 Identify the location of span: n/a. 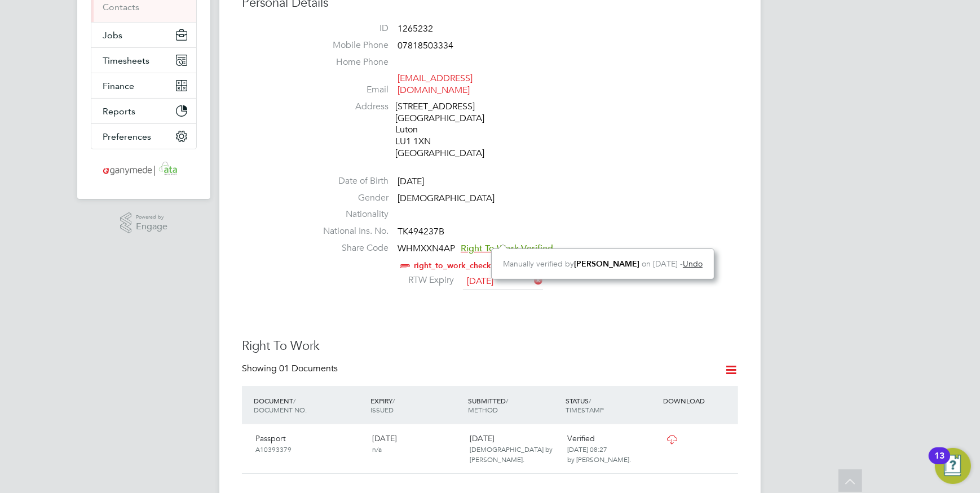
(377, 449).